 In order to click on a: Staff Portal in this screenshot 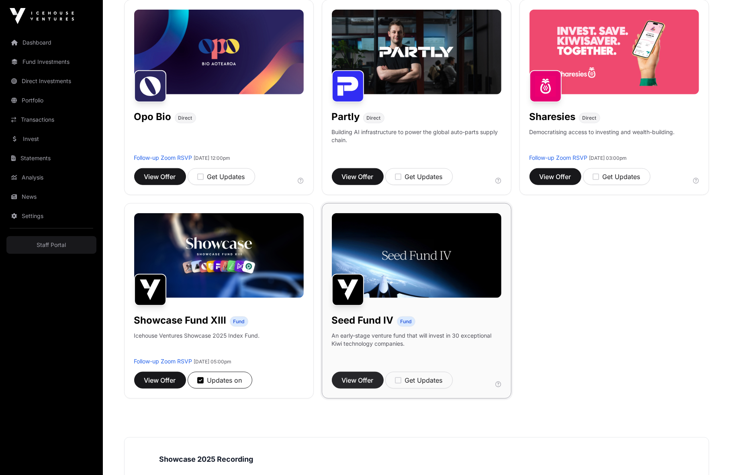, I will do `click(51, 245)`.